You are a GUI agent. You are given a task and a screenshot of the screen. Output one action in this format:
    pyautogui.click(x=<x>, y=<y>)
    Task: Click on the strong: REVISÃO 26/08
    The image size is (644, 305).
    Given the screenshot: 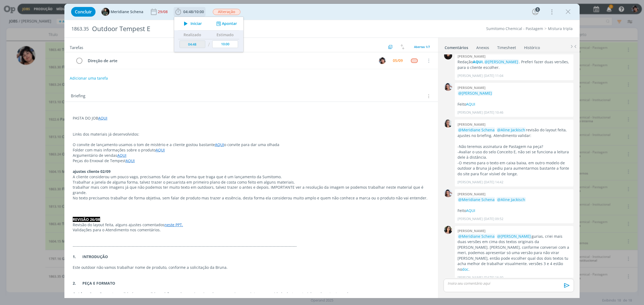 What is the action you would take?
    pyautogui.click(x=86, y=219)
    